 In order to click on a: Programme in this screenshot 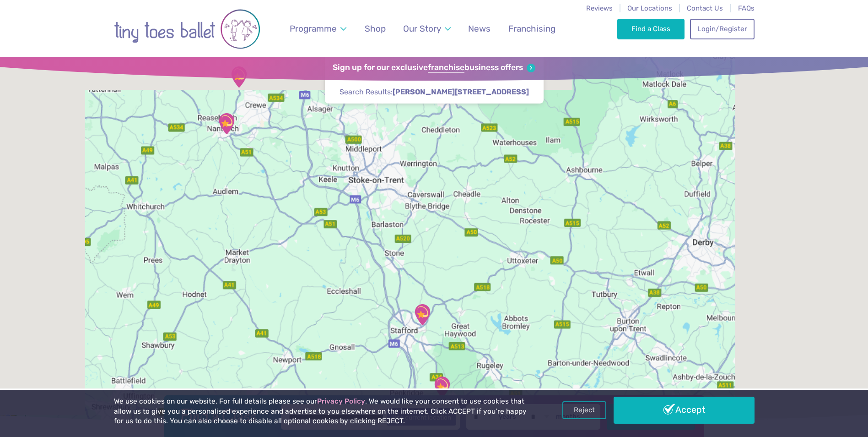, I will do `click(317, 28)`.